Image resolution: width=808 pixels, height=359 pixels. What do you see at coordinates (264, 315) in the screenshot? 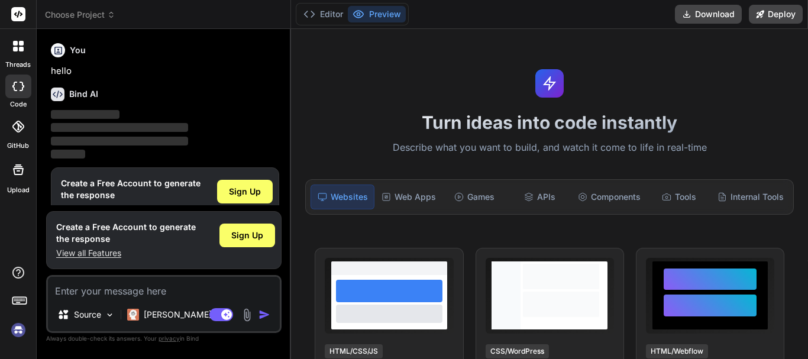
I see `img: icon` at bounding box center [264, 315].